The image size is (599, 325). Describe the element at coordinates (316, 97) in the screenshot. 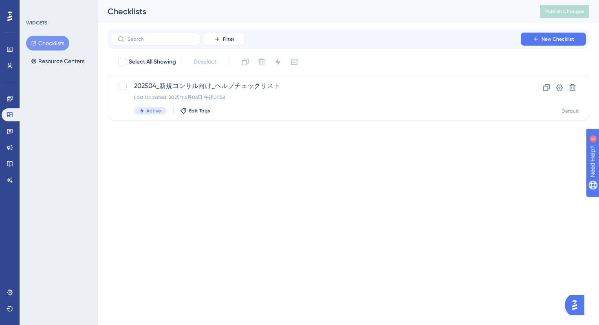

I see `div: Last Updated: 2025年6月06日 午後01:58` at that location.